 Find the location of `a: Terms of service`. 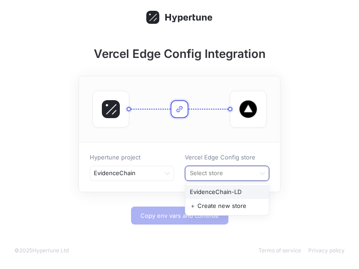

a: Terms of service is located at coordinates (280, 250).